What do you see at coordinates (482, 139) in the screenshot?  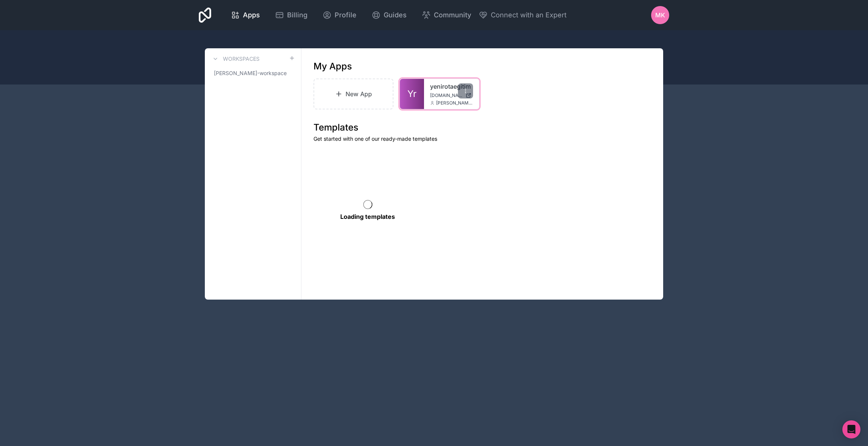 I see `p: Get started with one of our ready-made templates` at bounding box center [482, 139].